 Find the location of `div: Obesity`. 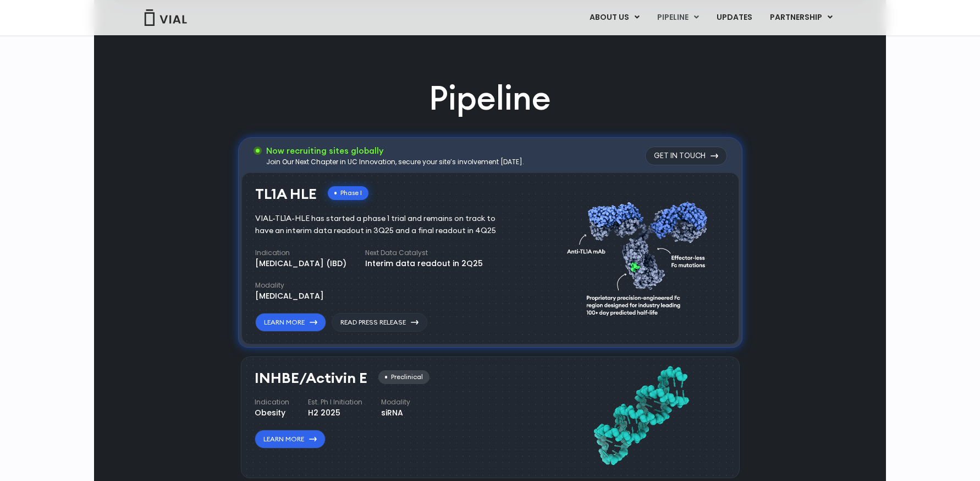

div: Obesity is located at coordinates (272, 412).